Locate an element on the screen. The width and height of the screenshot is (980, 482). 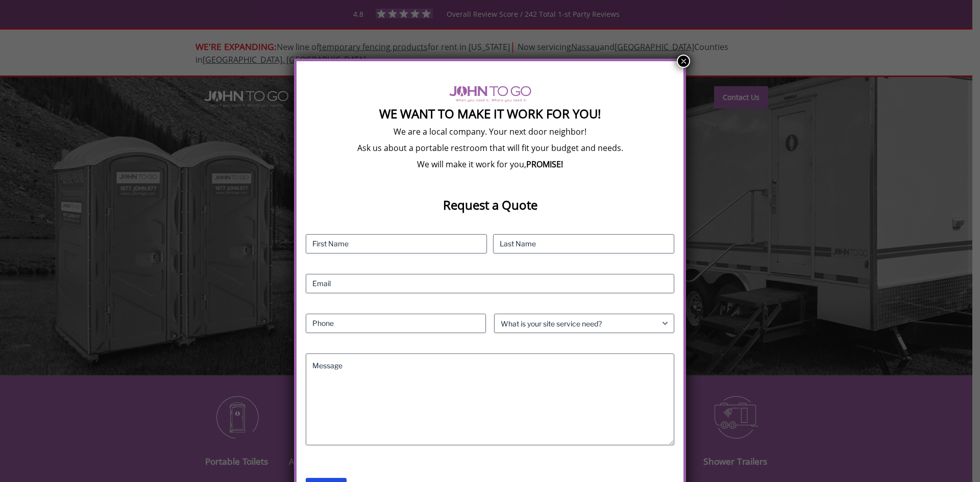
p: We will make it work for you, is located at coordinates (490, 164).